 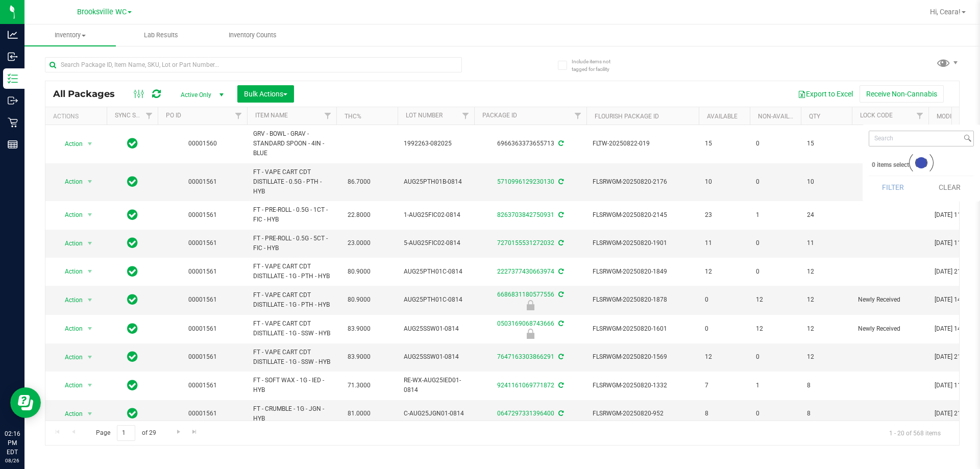 What do you see at coordinates (722, 116) in the screenshot?
I see `a: Available` at bounding box center [722, 116].